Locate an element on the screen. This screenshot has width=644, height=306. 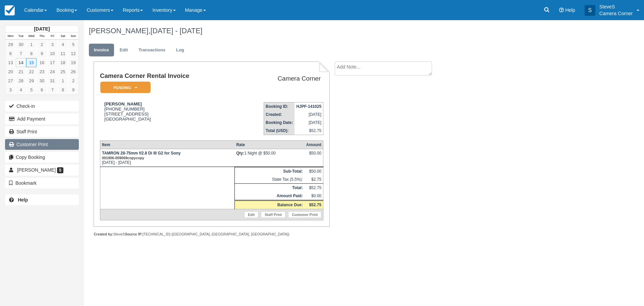
a: Log is located at coordinates (180, 50).